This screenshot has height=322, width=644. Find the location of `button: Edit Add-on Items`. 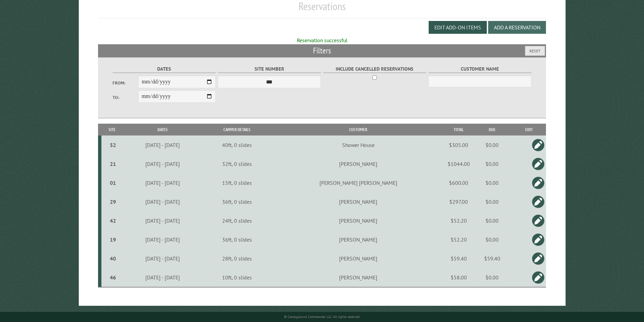

button: Edit Add-on Items is located at coordinates (458, 27).